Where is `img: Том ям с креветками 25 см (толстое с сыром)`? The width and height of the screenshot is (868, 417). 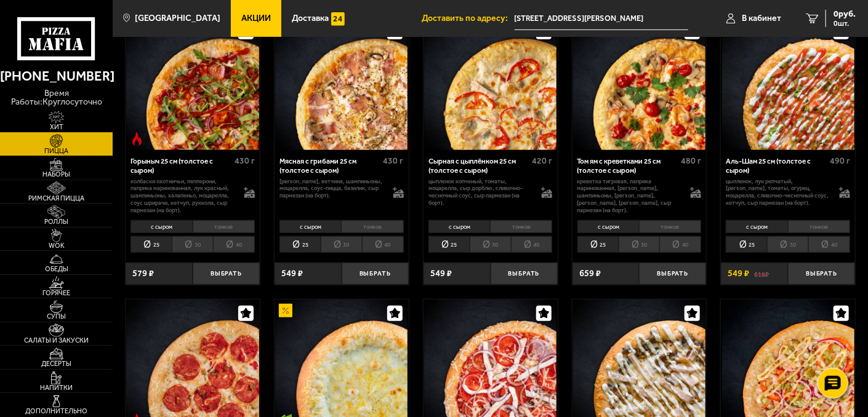 img: Том ям с креветками 25 см (толстое с сыром) is located at coordinates (639, 84).